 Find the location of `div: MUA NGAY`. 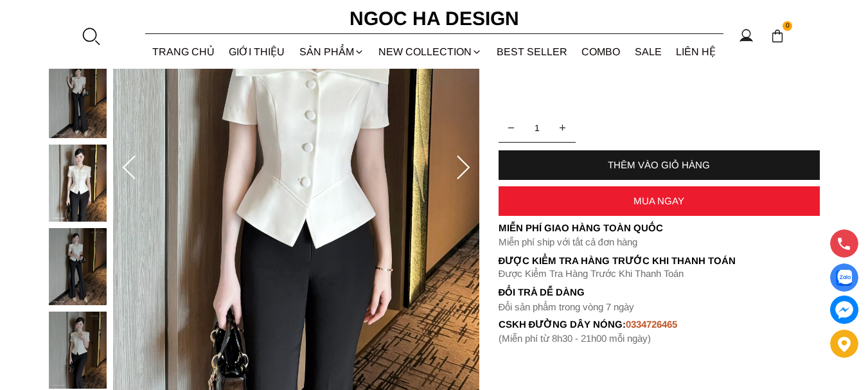

div: MUA NGAY is located at coordinates (659, 200).